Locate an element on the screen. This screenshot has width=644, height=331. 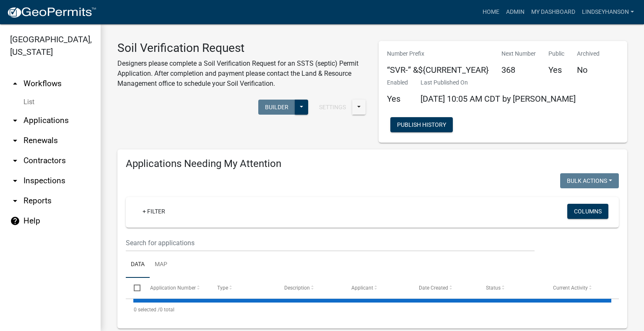
a: Home is located at coordinates (491, 12).